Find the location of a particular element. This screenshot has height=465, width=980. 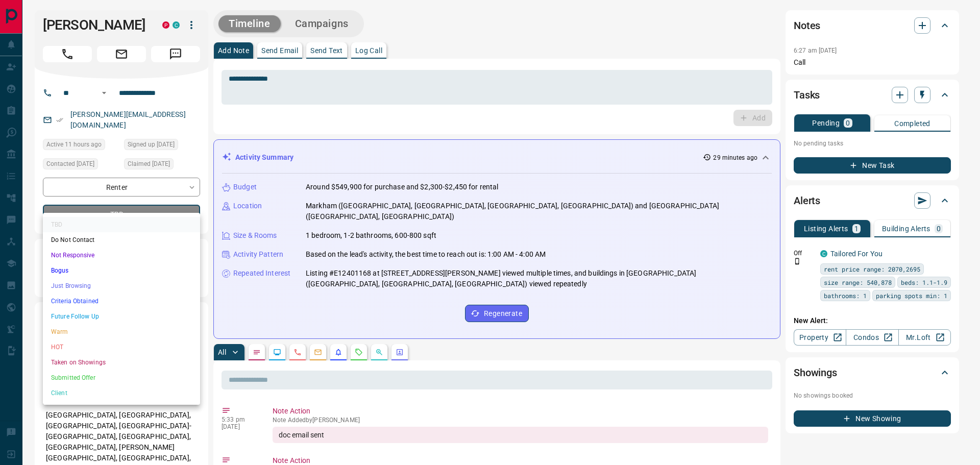

li: HOT is located at coordinates (121, 347).